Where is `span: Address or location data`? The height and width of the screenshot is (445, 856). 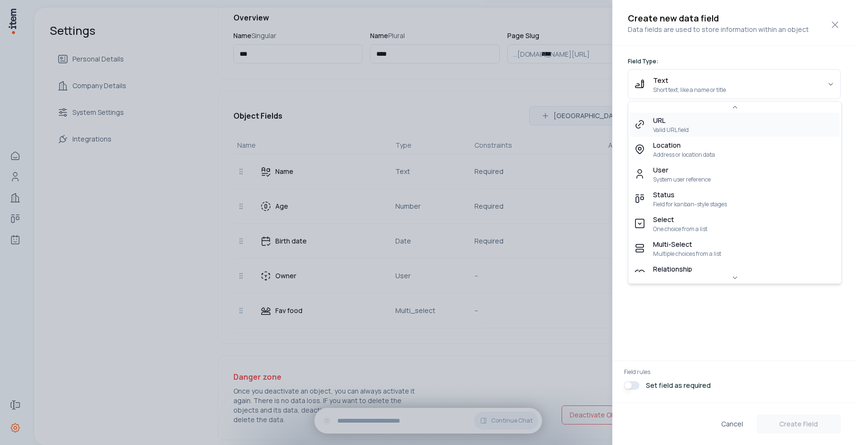 span: Address or location data is located at coordinates (684, 155).